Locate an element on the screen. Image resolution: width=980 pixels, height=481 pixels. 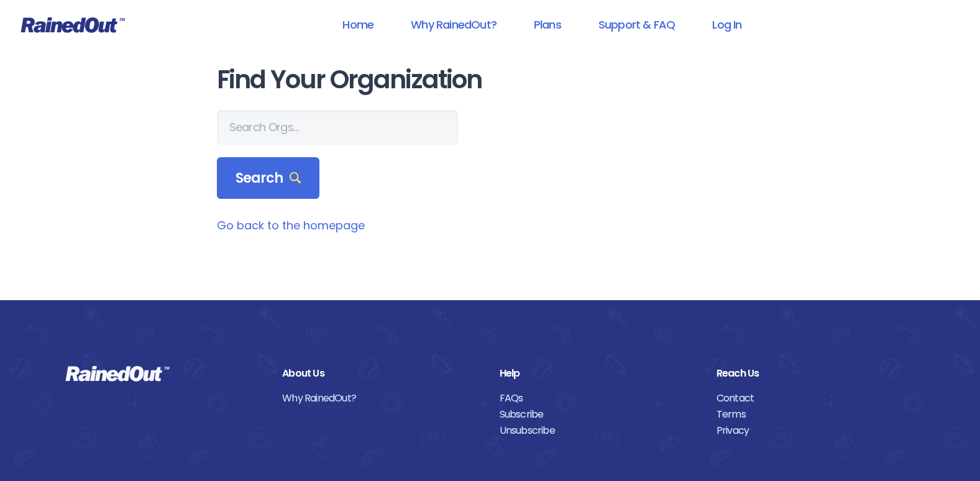
a: Plans is located at coordinates (547, 24).